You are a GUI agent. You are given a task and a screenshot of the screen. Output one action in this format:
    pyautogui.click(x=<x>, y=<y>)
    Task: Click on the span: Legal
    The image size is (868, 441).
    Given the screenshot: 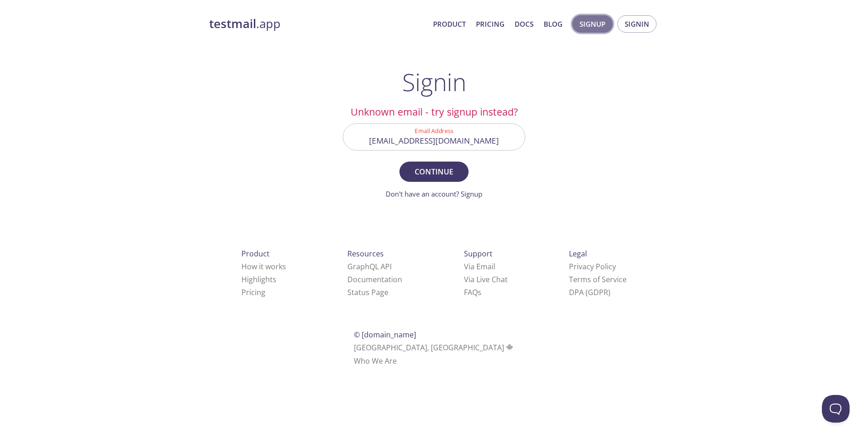 What is the action you would take?
    pyautogui.click(x=577, y=254)
    